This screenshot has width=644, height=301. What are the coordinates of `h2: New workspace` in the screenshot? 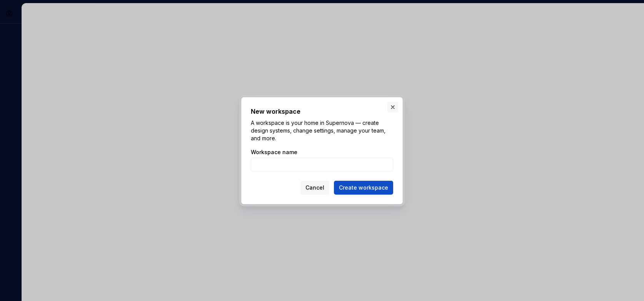 It's located at (322, 111).